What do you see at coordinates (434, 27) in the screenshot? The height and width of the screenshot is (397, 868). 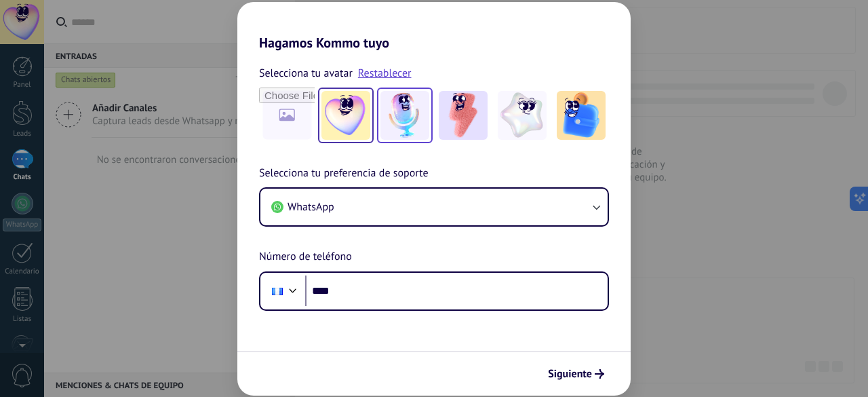 I see `h2: Hagamos Kommo tuyo` at bounding box center [434, 27].